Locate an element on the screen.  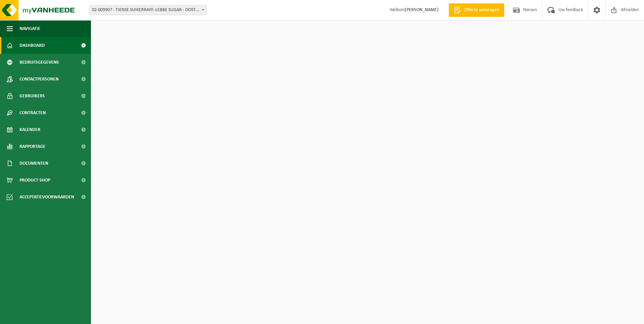
span: Acceptatievoorwaarden is located at coordinates (47, 197).